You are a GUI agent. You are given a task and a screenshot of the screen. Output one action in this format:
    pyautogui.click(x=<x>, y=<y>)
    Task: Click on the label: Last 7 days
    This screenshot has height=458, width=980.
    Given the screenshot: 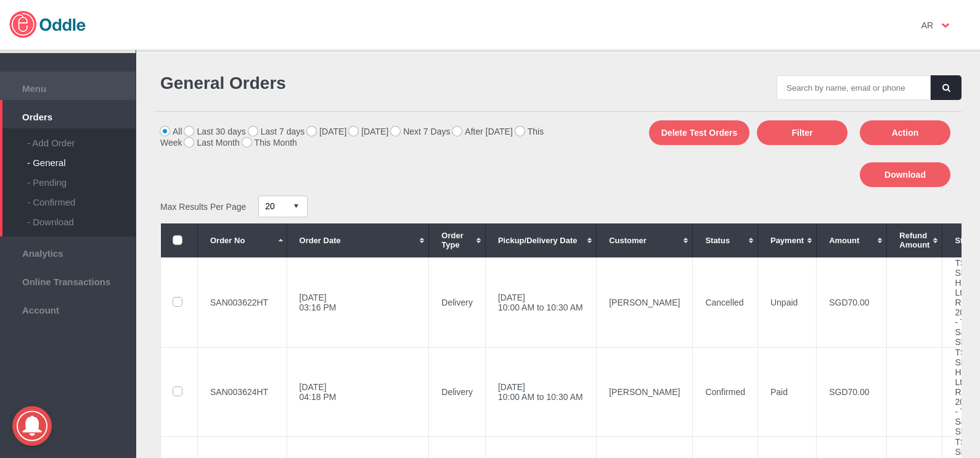 What is the action you would take?
    pyautogui.click(x=277, y=132)
    